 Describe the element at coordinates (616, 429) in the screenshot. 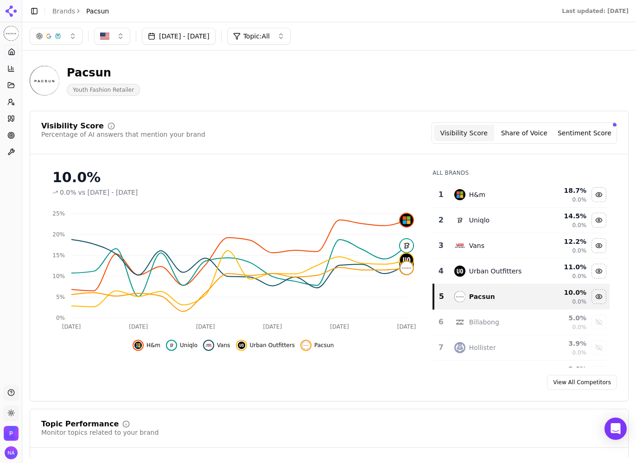

I see `div: Open Intercom Messenger` at that location.